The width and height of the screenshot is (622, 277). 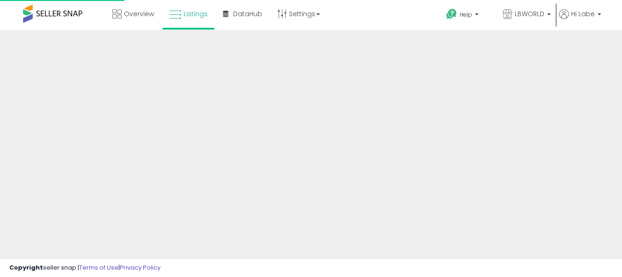 What do you see at coordinates (140, 267) in the screenshot?
I see `a: Privacy Policy` at bounding box center [140, 267].